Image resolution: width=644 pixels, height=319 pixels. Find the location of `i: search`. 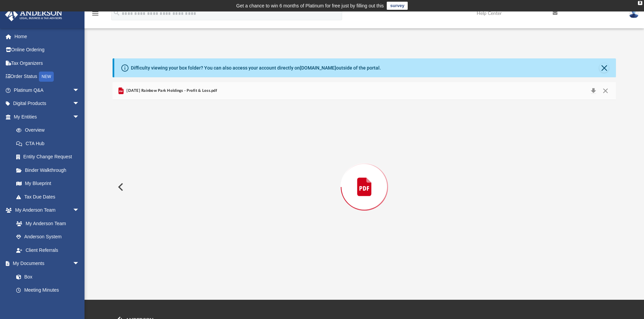

i: search is located at coordinates (116, 13).